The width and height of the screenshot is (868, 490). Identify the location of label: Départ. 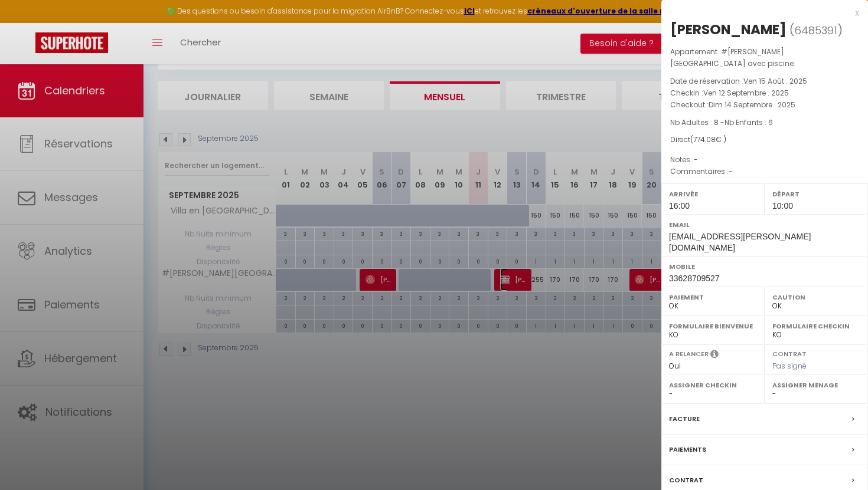
(816, 194).